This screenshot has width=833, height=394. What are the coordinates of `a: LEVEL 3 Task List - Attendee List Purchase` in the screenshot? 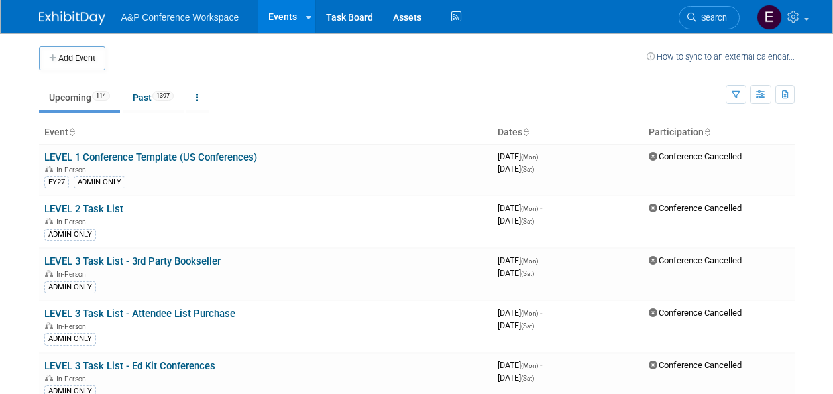 It's located at (140, 313).